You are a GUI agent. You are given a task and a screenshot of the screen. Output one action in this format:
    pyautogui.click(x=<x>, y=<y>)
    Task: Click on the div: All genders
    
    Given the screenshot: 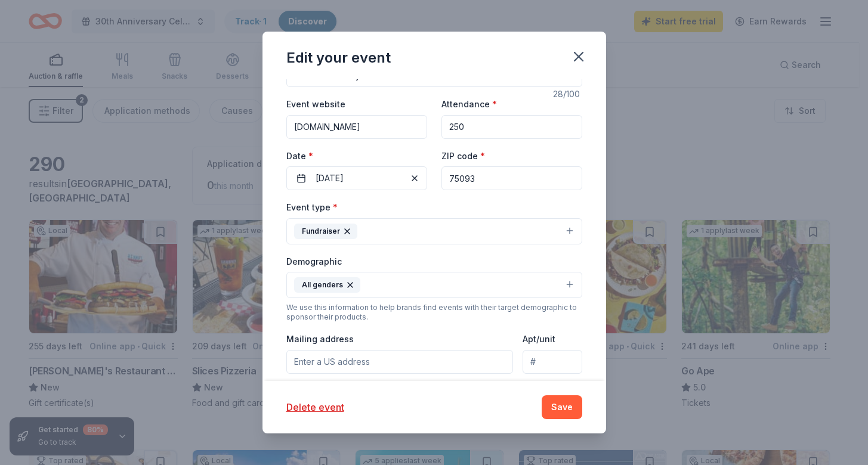 What is the action you would take?
    pyautogui.click(x=327, y=285)
    